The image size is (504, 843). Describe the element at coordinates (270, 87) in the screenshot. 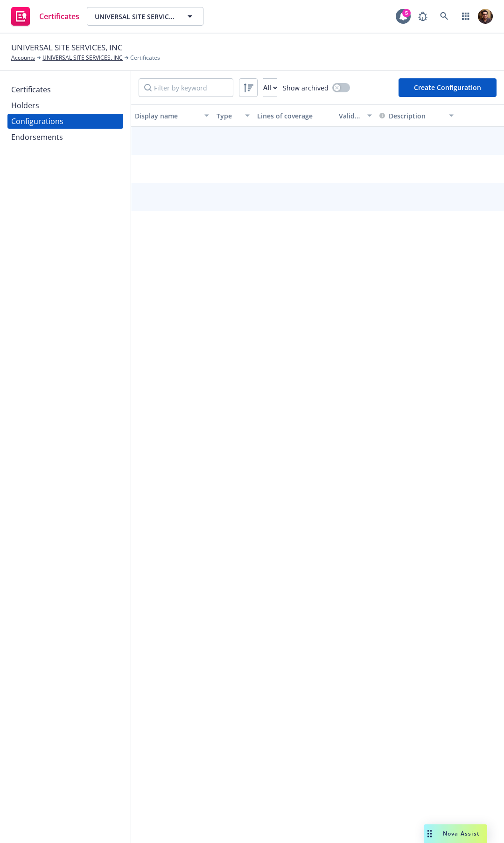

I see `div: All` at that location.